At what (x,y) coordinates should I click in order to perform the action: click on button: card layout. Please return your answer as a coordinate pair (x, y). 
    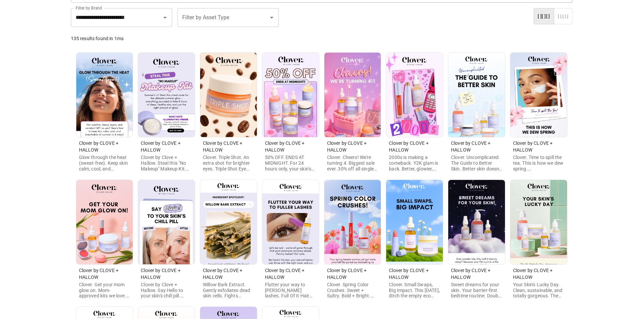
    Looking at the image, I should click on (544, 16).